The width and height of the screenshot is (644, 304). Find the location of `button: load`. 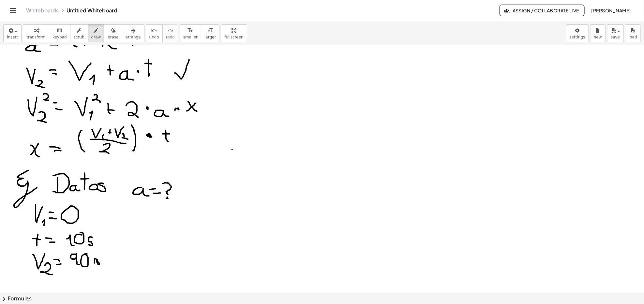

button: load is located at coordinates (633, 33).